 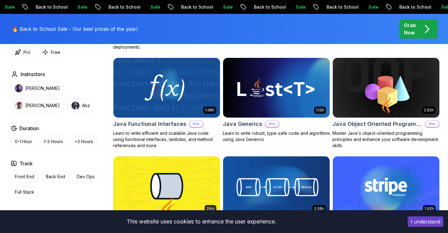 What do you see at coordinates (24, 177) in the screenshot?
I see `button: Front End` at bounding box center [24, 177].